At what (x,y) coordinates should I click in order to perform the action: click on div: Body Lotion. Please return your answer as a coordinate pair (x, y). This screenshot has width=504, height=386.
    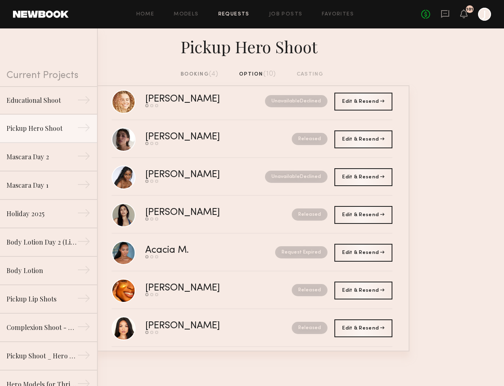
    Looking at the image, I should click on (42, 270).